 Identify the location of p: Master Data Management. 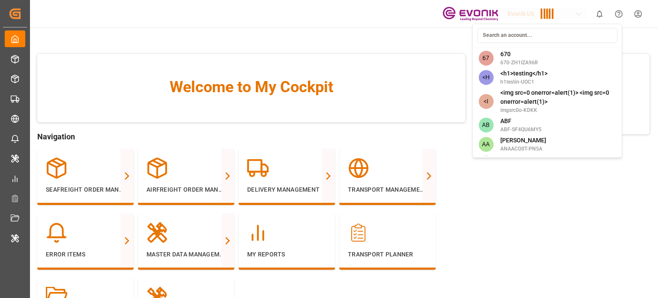
(186, 254).